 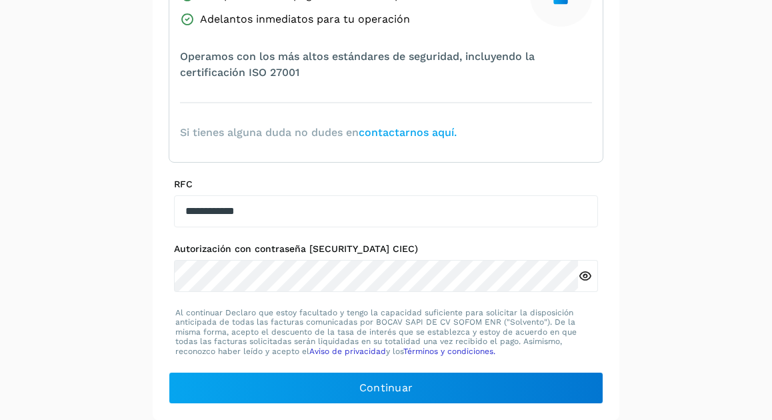 I want to click on span: Continuar, so click(x=386, y=388).